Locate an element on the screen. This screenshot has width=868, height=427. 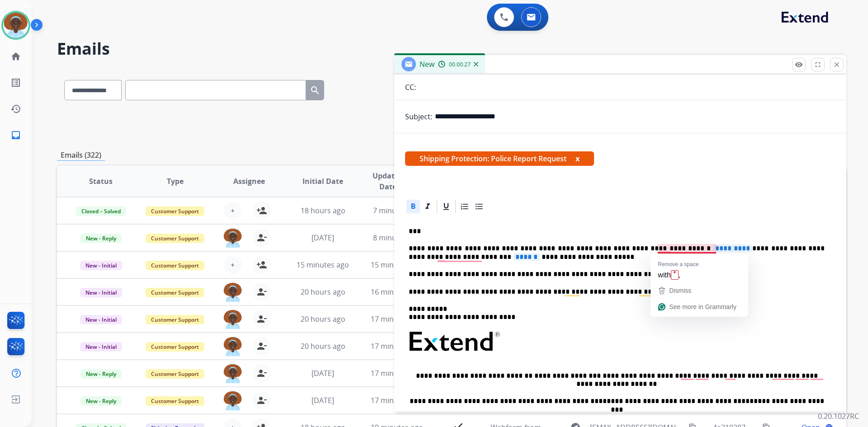
span: Updated Date is located at coordinates (388, 181).